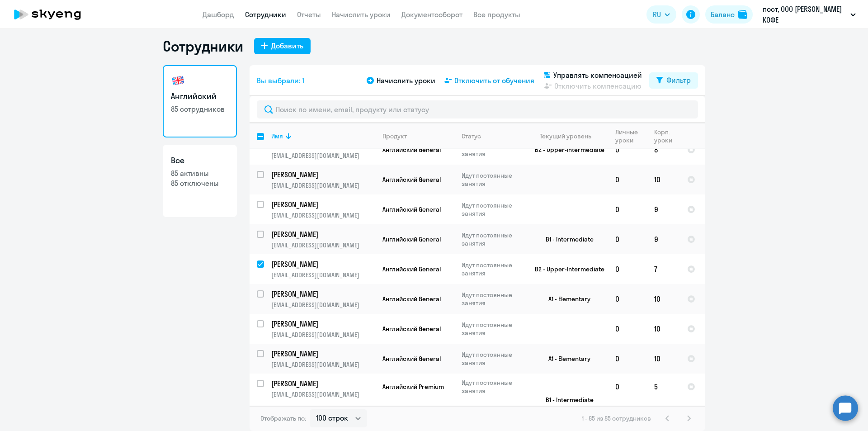  I want to click on div: Статус, so click(471, 136).